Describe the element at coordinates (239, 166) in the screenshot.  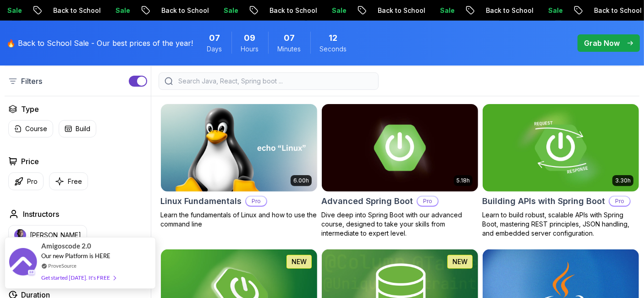
I see `a: Linux Fundamentals card6.00hLinux FundamentalsProLearn the fundamentals of Linux and how to use t...` at that location.